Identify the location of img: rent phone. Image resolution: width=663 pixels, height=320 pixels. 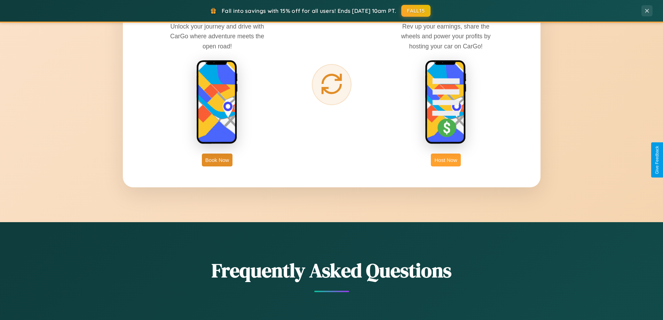
(217, 102).